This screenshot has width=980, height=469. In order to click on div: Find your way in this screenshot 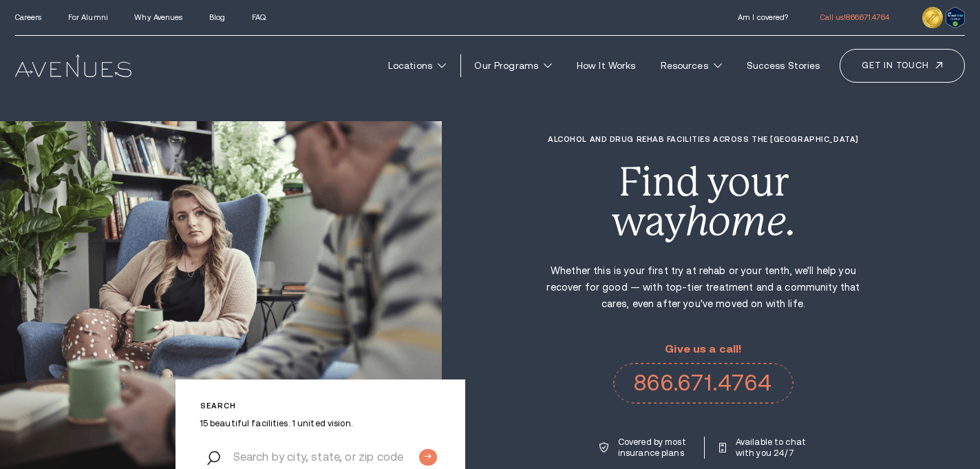, I will do `click(702, 201)`.